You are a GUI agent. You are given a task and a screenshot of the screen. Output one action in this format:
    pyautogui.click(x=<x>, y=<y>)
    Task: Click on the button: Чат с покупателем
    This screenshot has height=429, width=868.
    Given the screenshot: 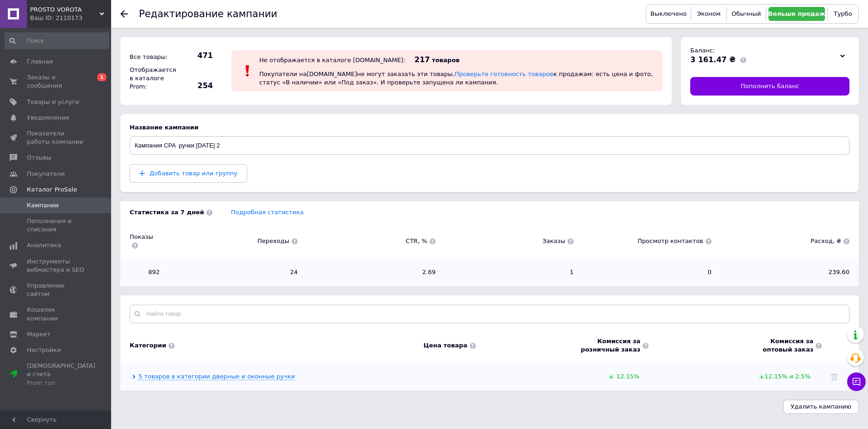 What is the action you would take?
    pyautogui.click(x=856, y=381)
    